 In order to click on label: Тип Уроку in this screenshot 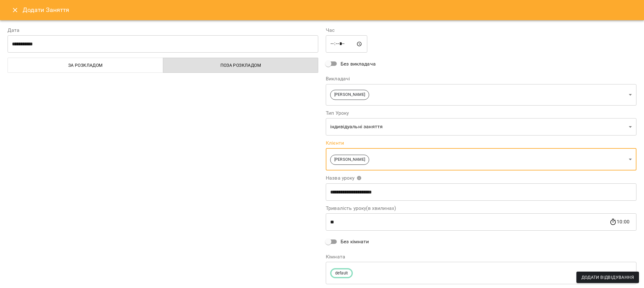, I will do `click(481, 113)`.